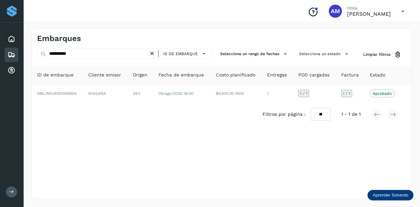 This screenshot has height=207, width=420. I want to click on td: 3SV, so click(140, 93).